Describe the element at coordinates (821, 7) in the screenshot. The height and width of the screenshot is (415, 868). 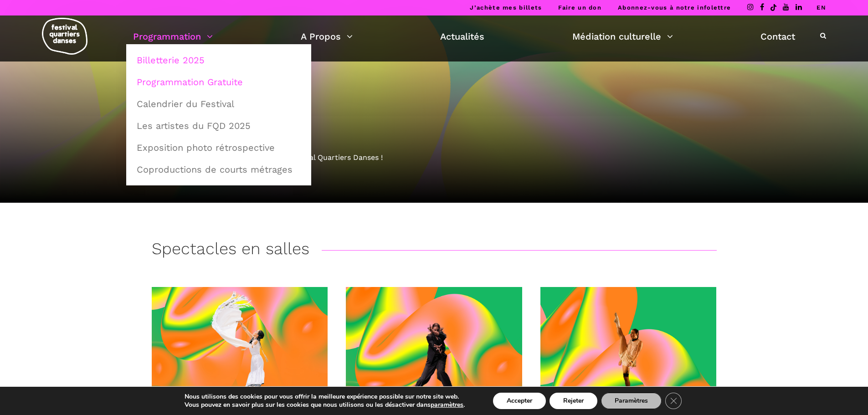
I see `a: EN` at that location.